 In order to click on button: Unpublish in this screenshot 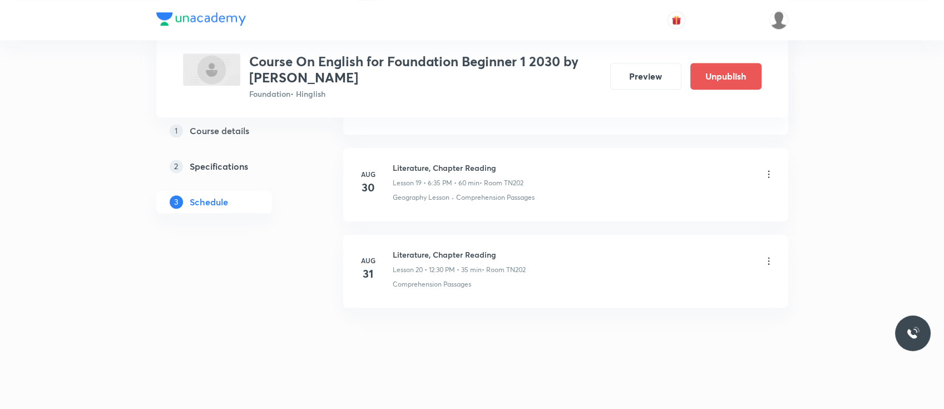, I will do `click(726, 76)`.